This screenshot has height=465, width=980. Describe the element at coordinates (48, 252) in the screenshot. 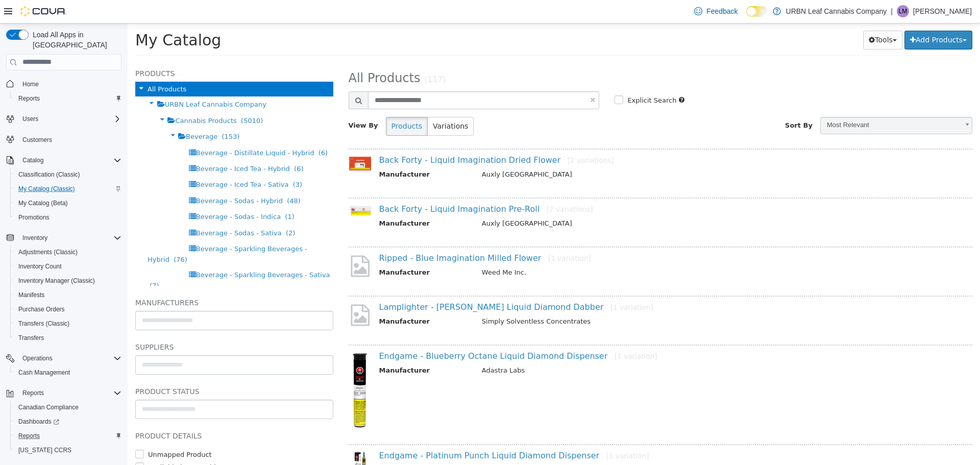

I see `a: Adjustments (Classic)` at that location.